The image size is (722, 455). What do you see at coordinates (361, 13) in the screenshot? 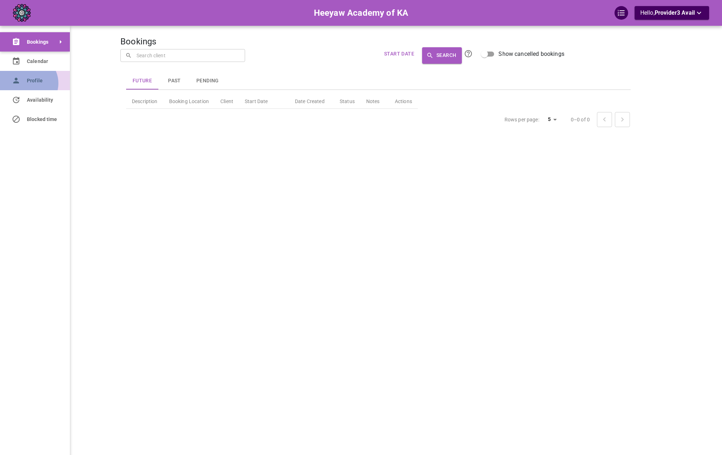
I see `h6: Heeyaw Academy of KA` at bounding box center [361, 13].